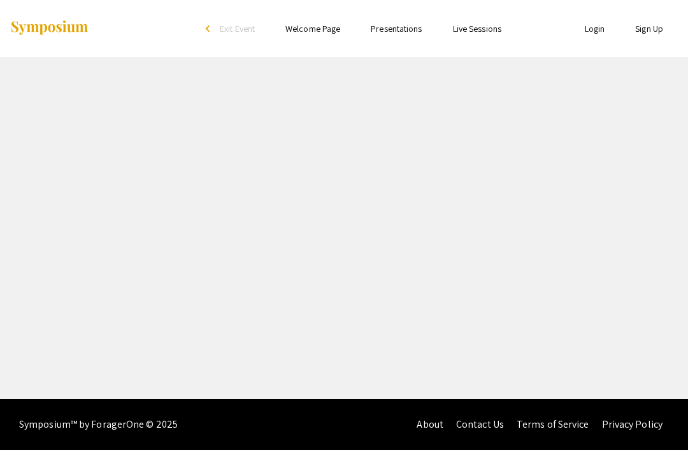  Describe the element at coordinates (480, 424) in the screenshot. I see `a: Contact Us` at that location.